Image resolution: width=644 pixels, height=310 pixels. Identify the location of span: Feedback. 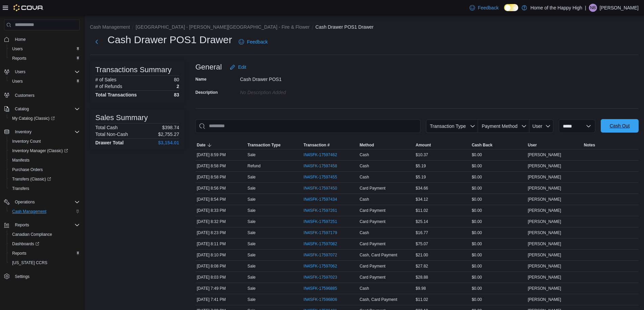
(488, 8).